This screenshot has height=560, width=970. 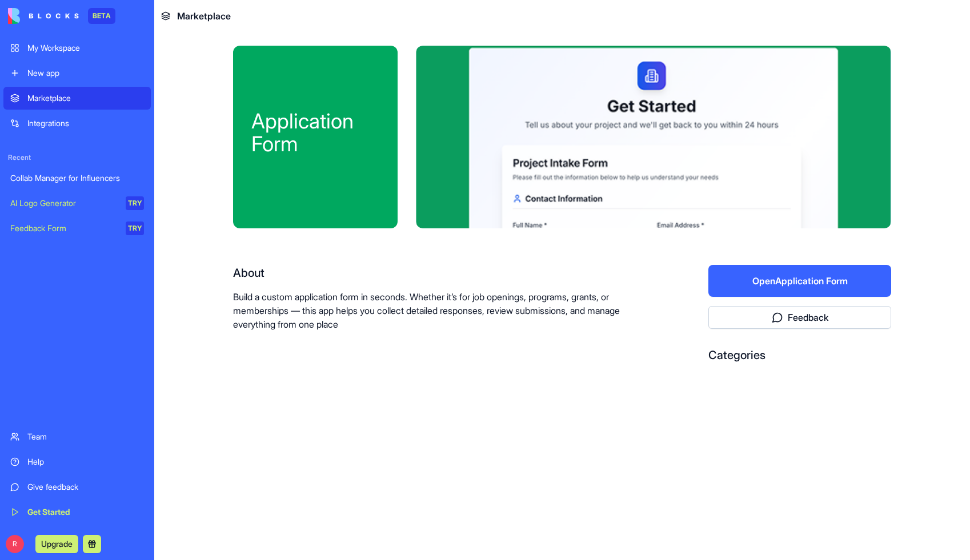 I want to click on div: Get Started, so click(x=86, y=512).